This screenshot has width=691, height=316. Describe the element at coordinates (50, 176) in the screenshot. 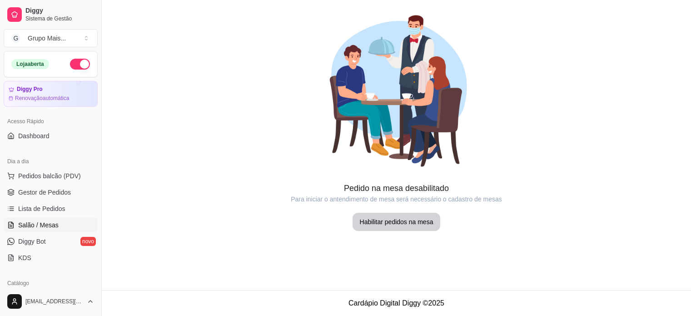

I see `span: Pedidos balcão (PDV)` at that location.